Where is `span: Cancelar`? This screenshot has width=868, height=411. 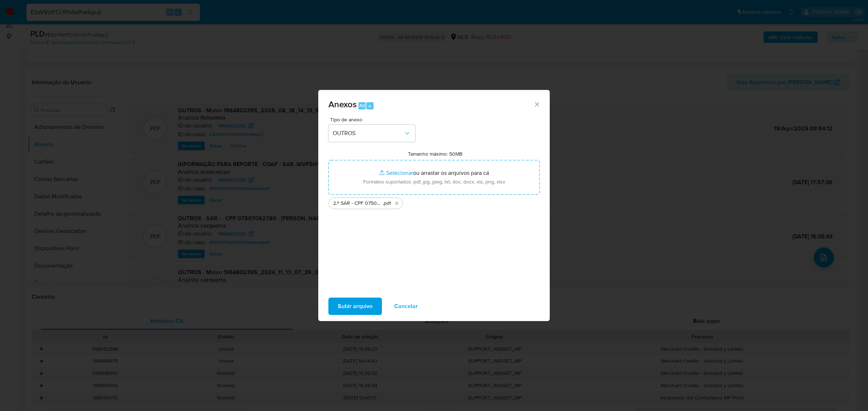
span: Cancelar is located at coordinates (406, 307).